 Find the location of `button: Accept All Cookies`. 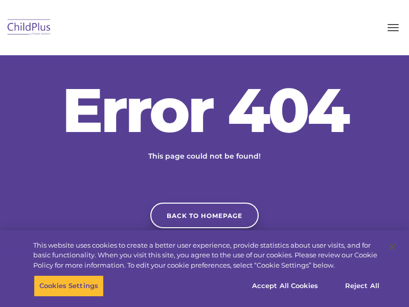

button: Accept All Cookies is located at coordinates (285, 286).